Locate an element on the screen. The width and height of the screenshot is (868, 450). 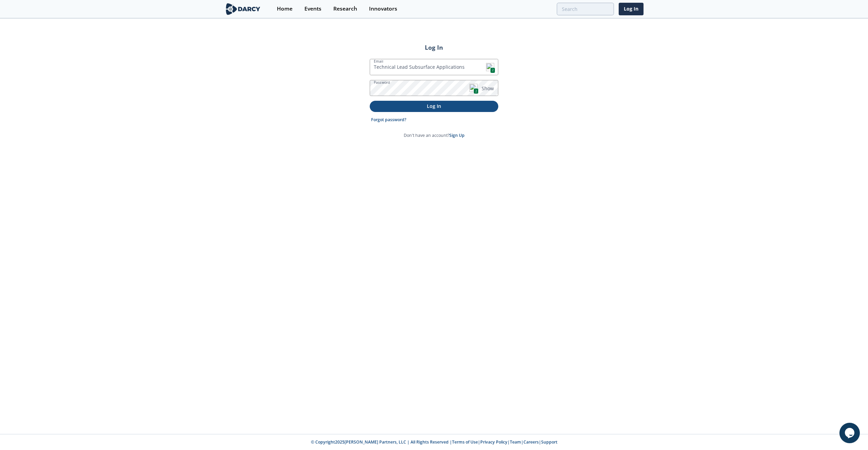
a: Forgot password? is located at coordinates (389, 120).